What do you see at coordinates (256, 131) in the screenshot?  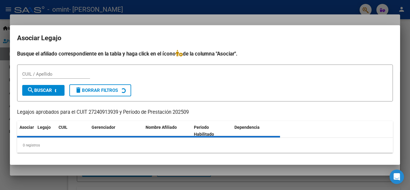 I see `datatable-header-cell: Dependencia` at bounding box center [256, 131].